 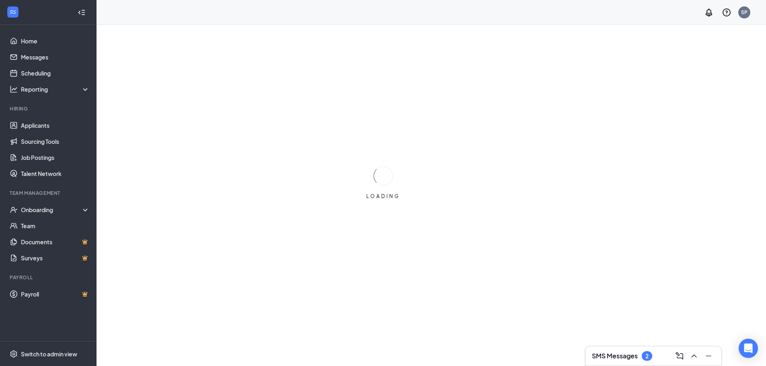 I want to click on div: 2, so click(x=647, y=356).